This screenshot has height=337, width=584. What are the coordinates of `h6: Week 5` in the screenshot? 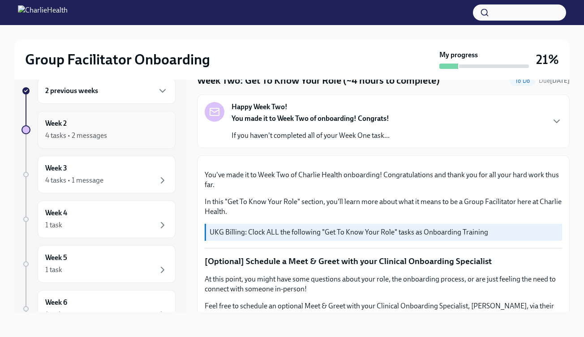 It's located at (56, 258).